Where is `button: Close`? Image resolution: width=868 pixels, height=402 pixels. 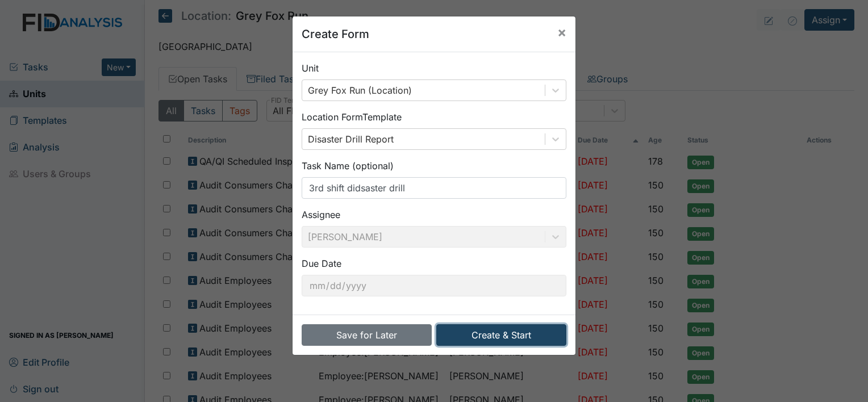
button: Close is located at coordinates (562, 32).